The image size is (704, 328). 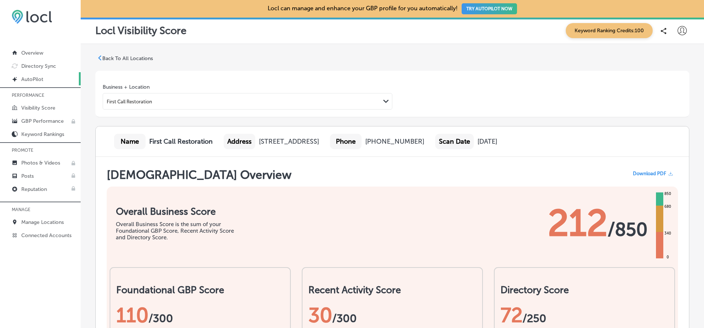 What do you see at coordinates (180, 231) in the screenshot?
I see `div: Overall Business Score is the sum of your Foundational GBP Score, Recent Activity Score and Direc...` at bounding box center [180, 231].